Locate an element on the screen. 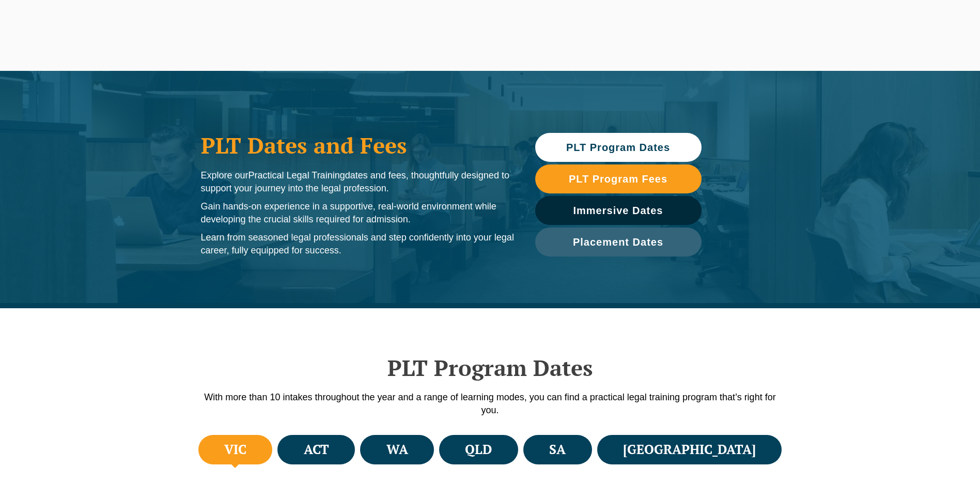 Image resolution: width=980 pixels, height=482 pixels. h4: ACT is located at coordinates (316, 449).